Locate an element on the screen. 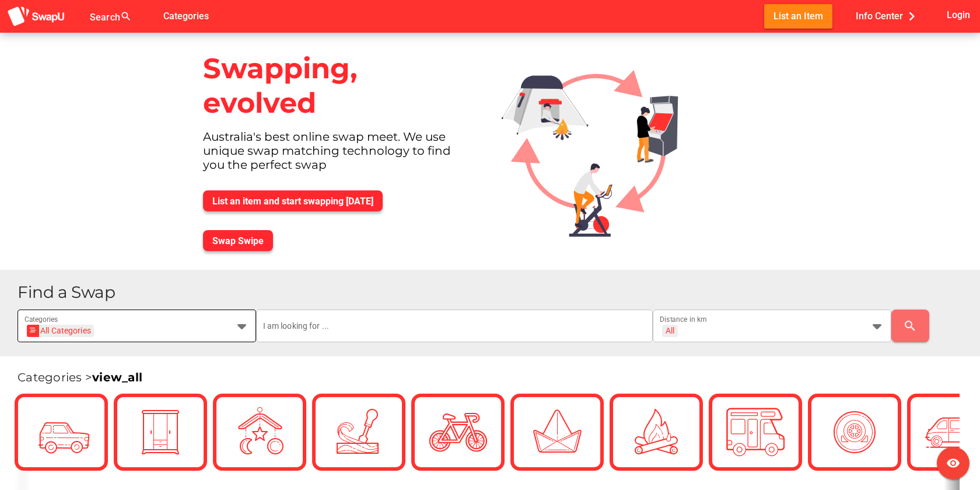  div: Swapping, evolved is located at coordinates (338, 86).